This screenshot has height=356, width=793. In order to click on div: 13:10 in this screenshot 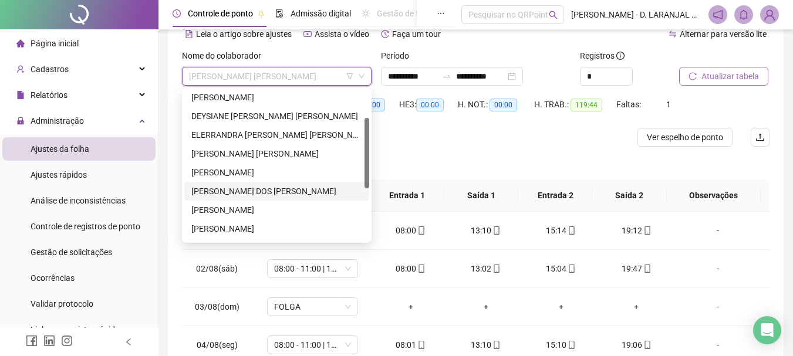, I will do `click(486, 231)`.